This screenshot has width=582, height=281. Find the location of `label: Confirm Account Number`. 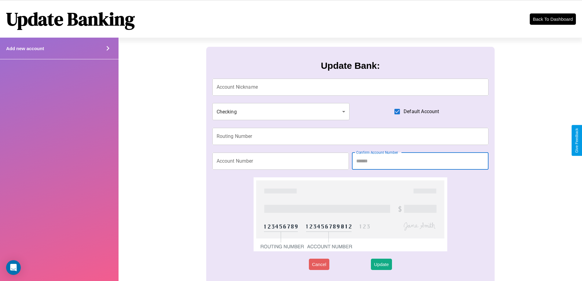

label: Confirm Account Number is located at coordinates (377, 152).